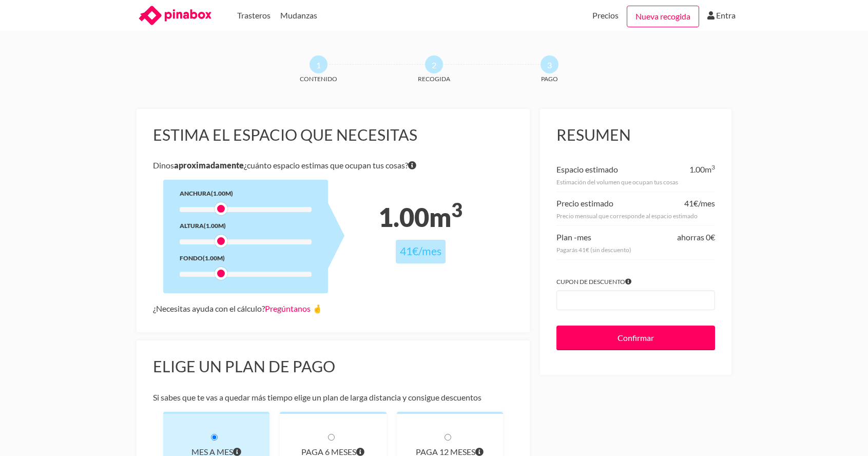  What do you see at coordinates (333, 367) in the screenshot?
I see `h3: Elige un plan de pago` at bounding box center [333, 367].